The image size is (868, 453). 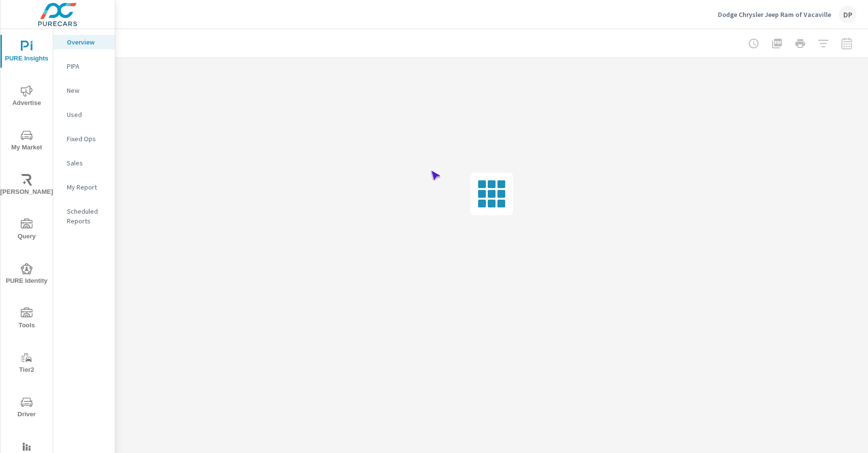 I want to click on p: Dodge Chrysler Jeep Ram of Vacaville, so click(x=774, y=14).